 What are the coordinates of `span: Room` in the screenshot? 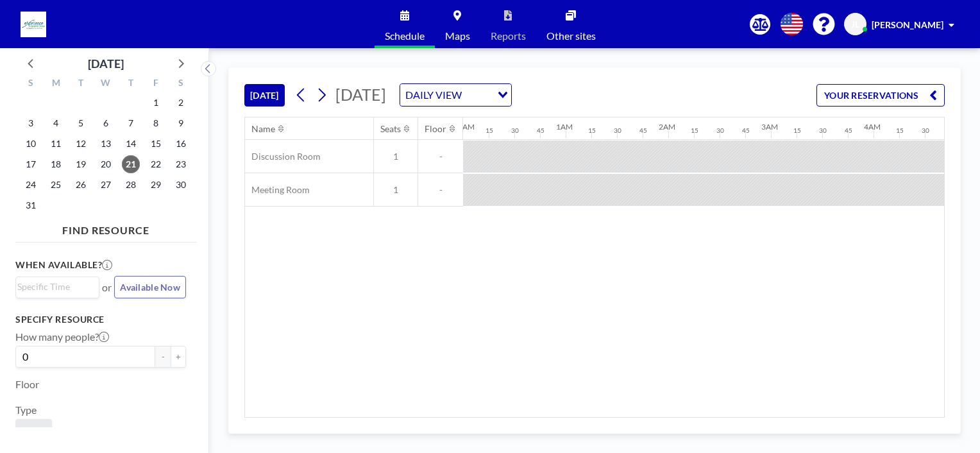 It's located at (34, 430).